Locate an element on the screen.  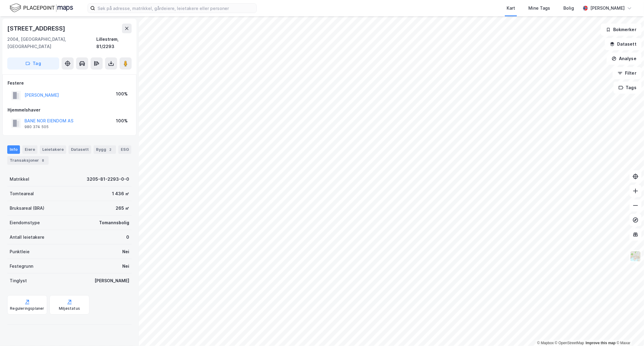
div: Lillestrøm, 81/2293 is located at coordinates (114, 43).